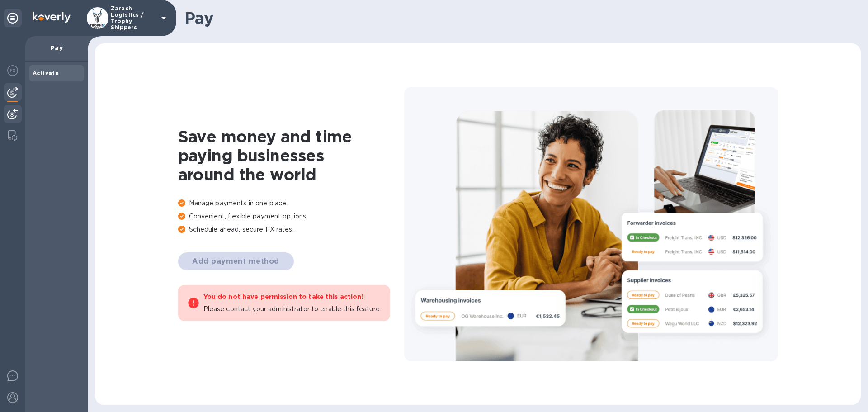 The height and width of the screenshot is (412, 868). What do you see at coordinates (46, 73) in the screenshot?
I see `b: Activate` at bounding box center [46, 73].